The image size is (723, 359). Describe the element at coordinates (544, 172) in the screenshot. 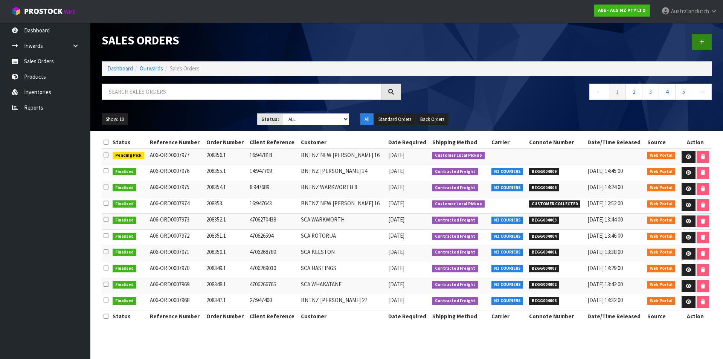

I see `span: BZGG004009` at that location.